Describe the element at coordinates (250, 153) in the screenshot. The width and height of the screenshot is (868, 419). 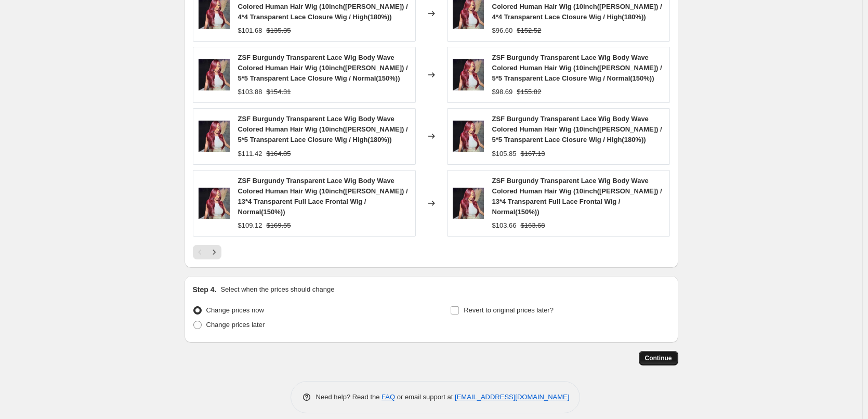
I see `span: $111.42` at that location.